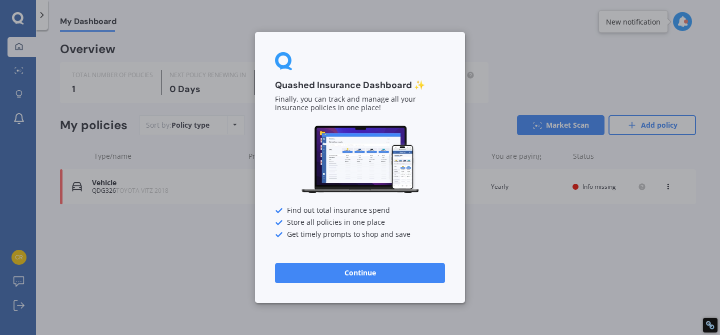  I want to click on img: Dashboard, so click(360, 159).